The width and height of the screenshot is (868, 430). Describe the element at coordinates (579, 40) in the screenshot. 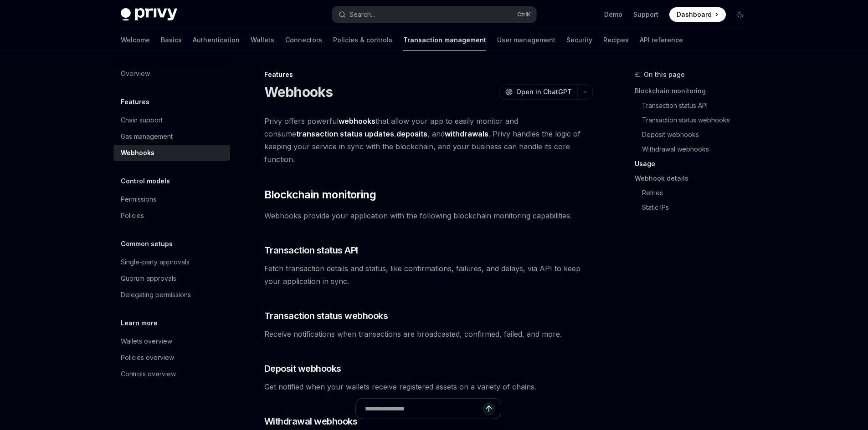

I see `a: Security` at that location.